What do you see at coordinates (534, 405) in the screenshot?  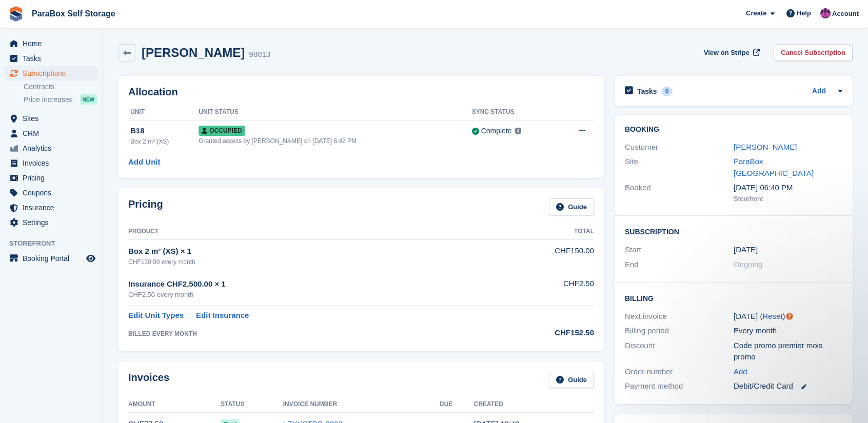 I see `th: Created` at bounding box center [534, 405].